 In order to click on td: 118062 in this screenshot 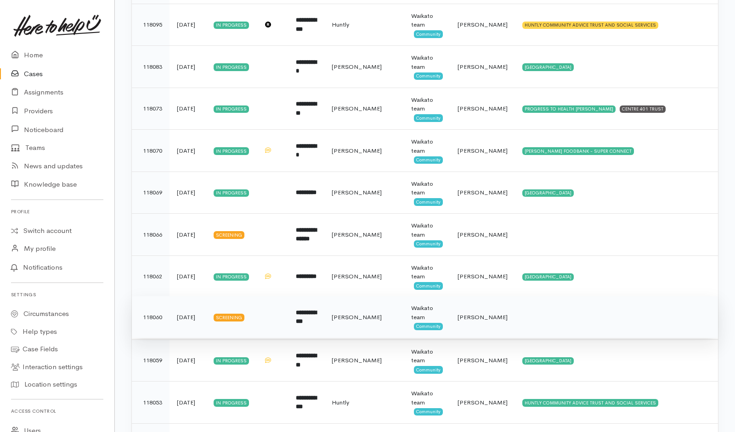, I will do `click(151, 277)`.